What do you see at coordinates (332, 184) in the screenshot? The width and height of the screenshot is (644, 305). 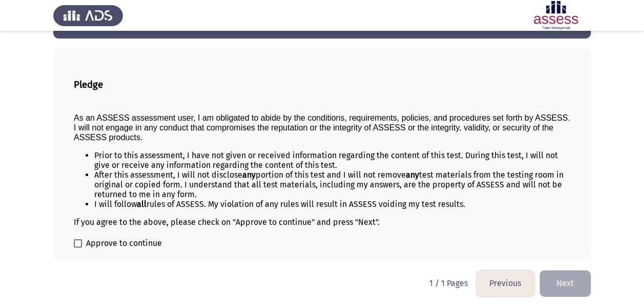 I see `li: After this assessment, I will not disclose portion of this test and I will not remove test materi...` at bounding box center [332, 184].